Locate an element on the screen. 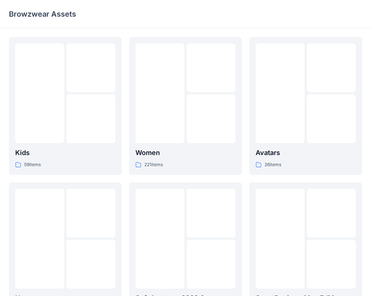  a: Avatars26items is located at coordinates (305, 106).